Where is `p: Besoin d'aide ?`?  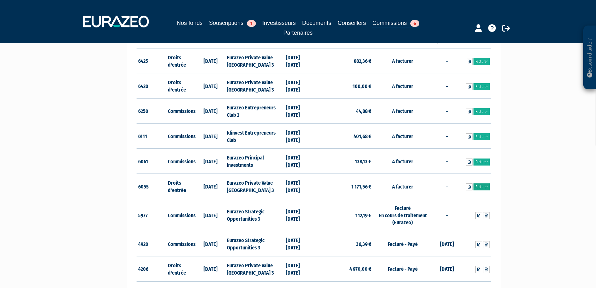 p: Besoin d'aide ? is located at coordinates (589, 58).